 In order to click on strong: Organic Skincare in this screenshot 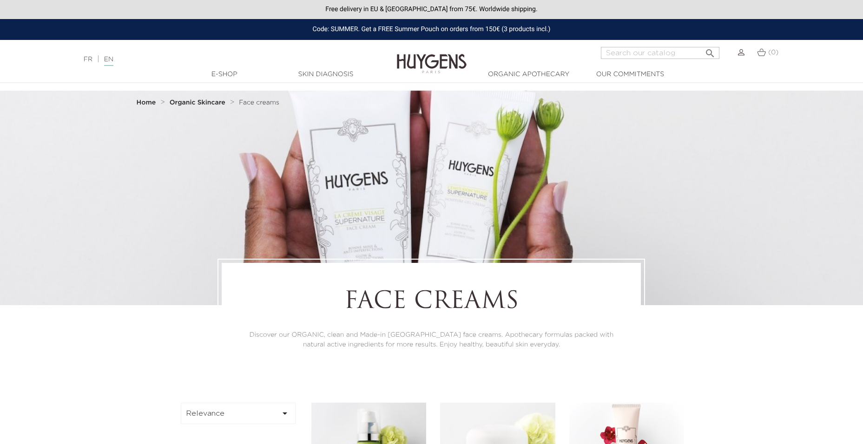, I will do `click(197, 103)`.